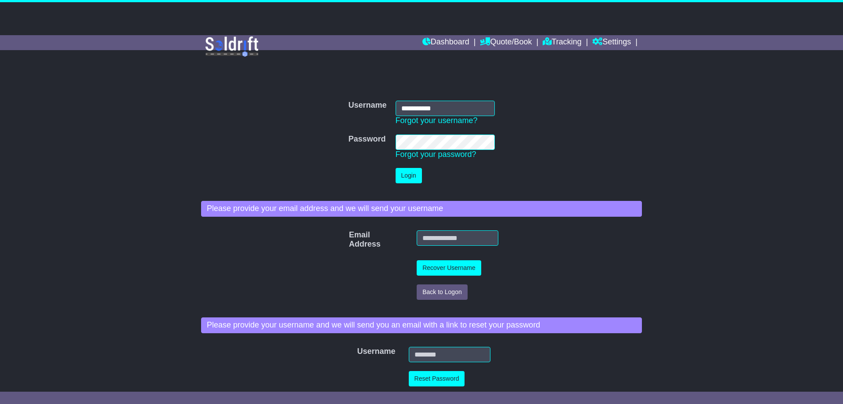  I want to click on button: Reset Password, so click(437, 378).